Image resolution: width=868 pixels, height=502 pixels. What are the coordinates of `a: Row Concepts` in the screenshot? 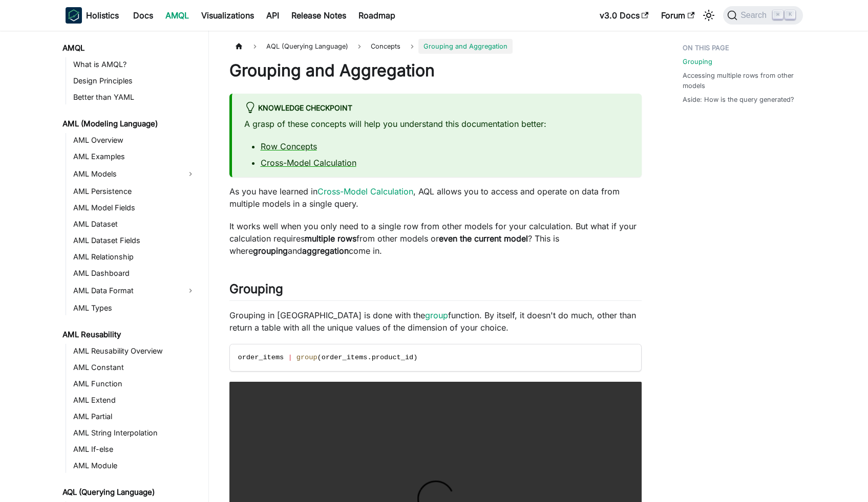 It's located at (289, 146).